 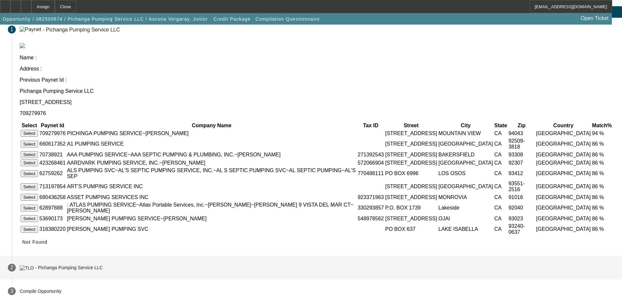 I want to click on p: Compile Opportunity, so click(x=41, y=291).